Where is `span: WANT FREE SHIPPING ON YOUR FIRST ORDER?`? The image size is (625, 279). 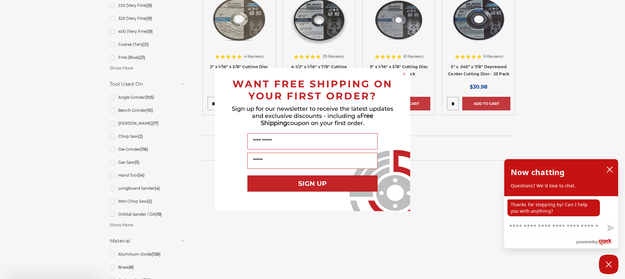
span: WANT FREE SHIPPING ON YOUR FIRST ORDER? is located at coordinates (312, 90).